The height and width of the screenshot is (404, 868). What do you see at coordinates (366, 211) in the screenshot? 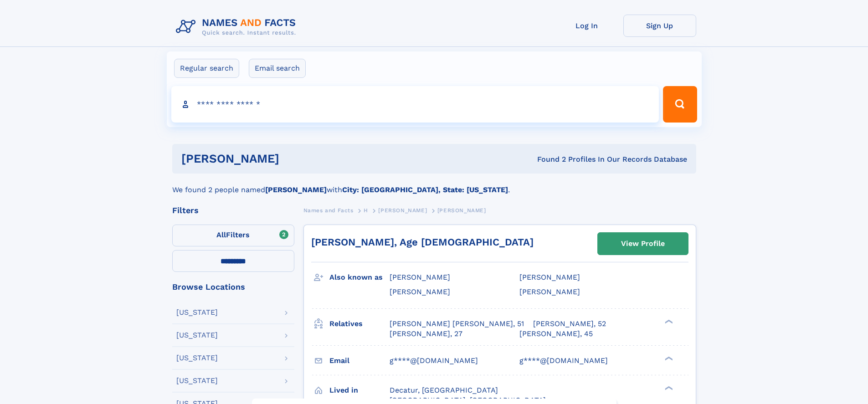
I see `span: H` at bounding box center [366, 211].